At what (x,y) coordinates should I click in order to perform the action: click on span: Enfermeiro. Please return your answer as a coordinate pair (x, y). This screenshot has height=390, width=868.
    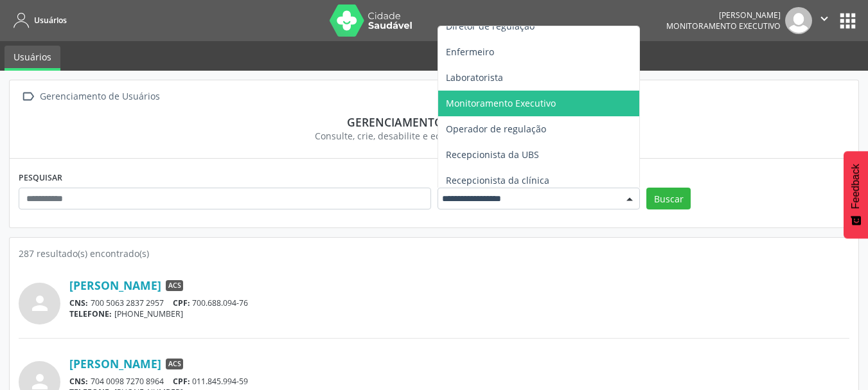
    Looking at the image, I should click on (469, 51).